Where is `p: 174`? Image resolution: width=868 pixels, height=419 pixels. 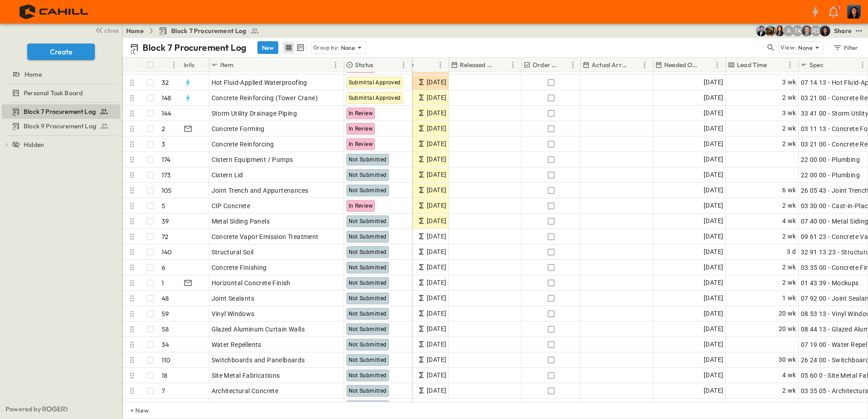 p: 174 is located at coordinates (166, 160).